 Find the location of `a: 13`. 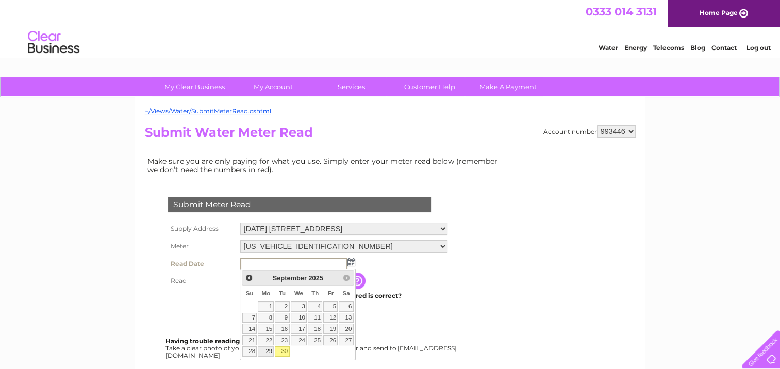

a: 13 is located at coordinates (346, 318).